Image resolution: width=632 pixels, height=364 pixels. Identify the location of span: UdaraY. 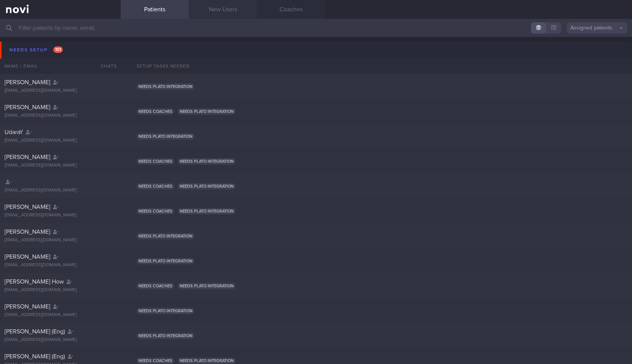
(14, 132).